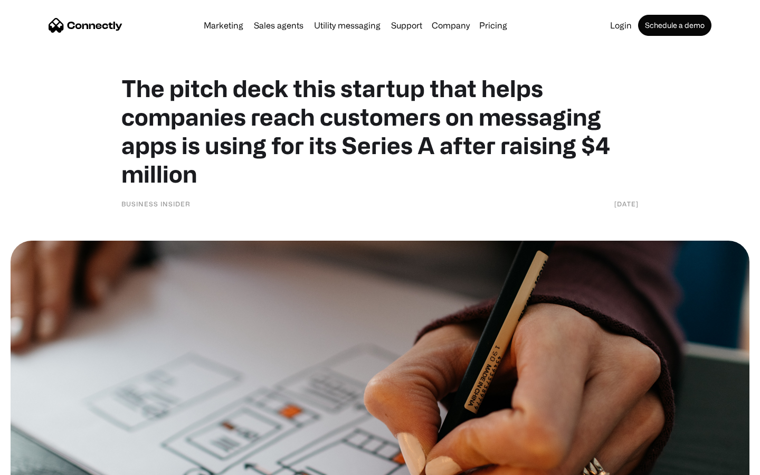  I want to click on a: Utility messaging, so click(347, 25).